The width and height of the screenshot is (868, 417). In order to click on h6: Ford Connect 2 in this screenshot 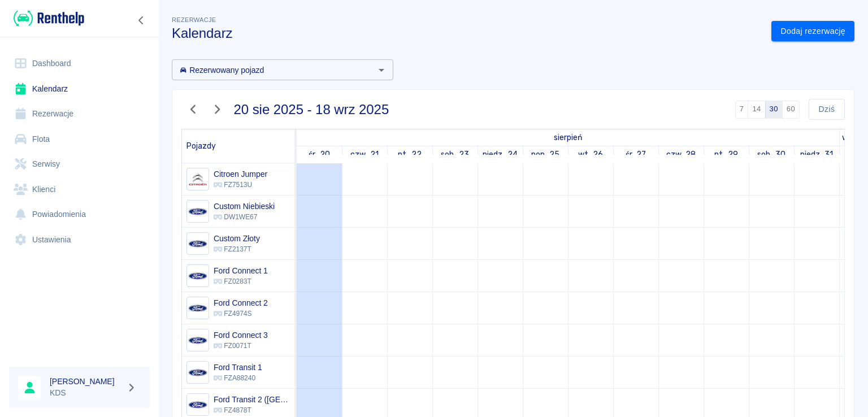, I will do `click(241, 303)`.